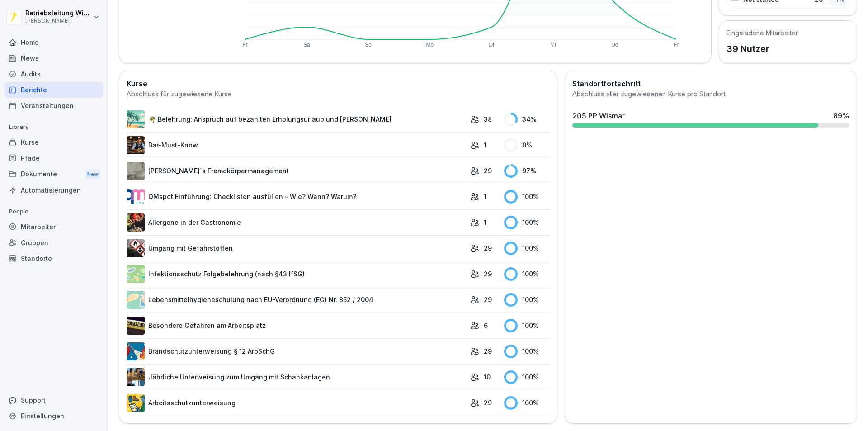  I want to click on p: 39 Nutzer, so click(763, 49).